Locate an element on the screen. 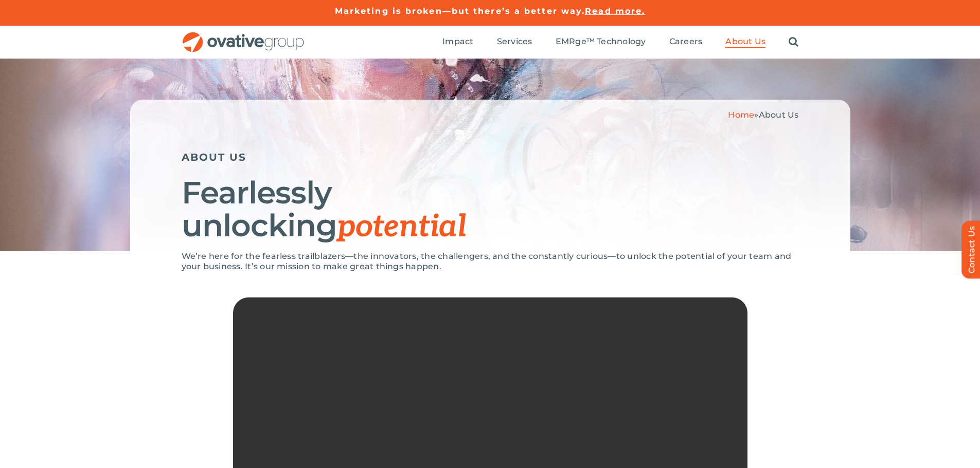  span: EMRge™ Technology is located at coordinates (601, 42).